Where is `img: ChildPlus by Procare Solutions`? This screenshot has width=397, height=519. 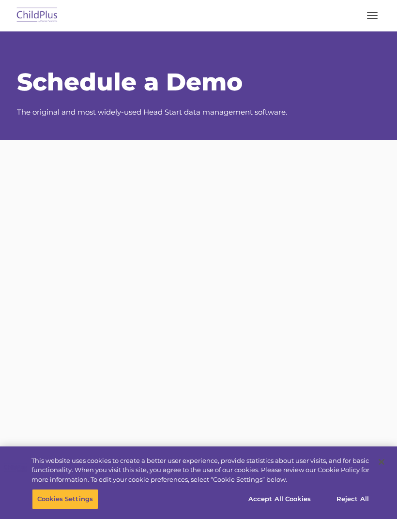 img: ChildPlus by Procare Solutions is located at coordinates (37, 15).